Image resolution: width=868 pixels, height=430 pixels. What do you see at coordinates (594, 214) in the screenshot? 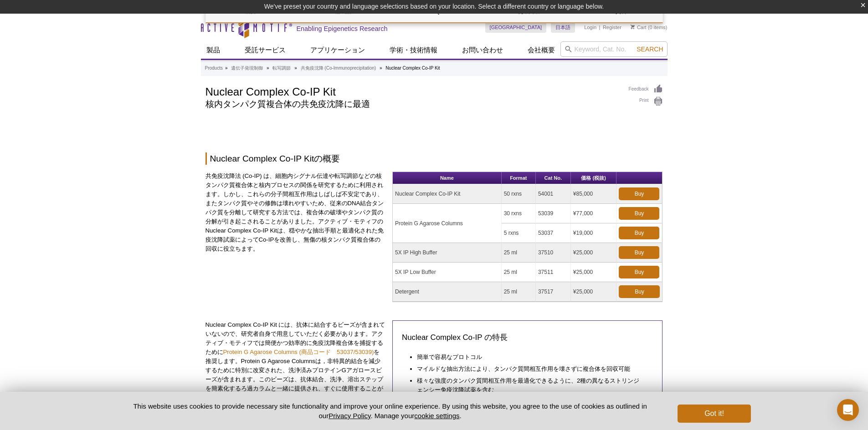
I see `td: ¥77,000` at bounding box center [594, 214].